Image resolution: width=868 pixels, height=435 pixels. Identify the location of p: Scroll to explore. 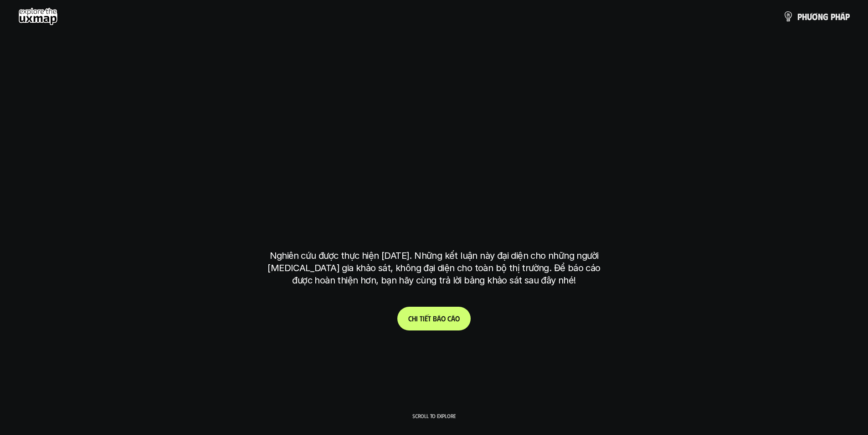
(434, 416).